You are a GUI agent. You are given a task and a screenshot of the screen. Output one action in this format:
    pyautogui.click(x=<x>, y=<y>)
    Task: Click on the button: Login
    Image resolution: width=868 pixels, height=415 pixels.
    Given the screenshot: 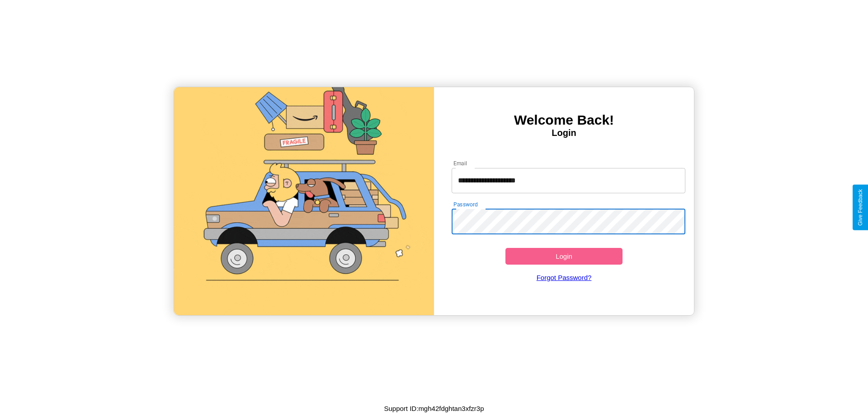 What is the action you would take?
    pyautogui.click(x=564, y=256)
    